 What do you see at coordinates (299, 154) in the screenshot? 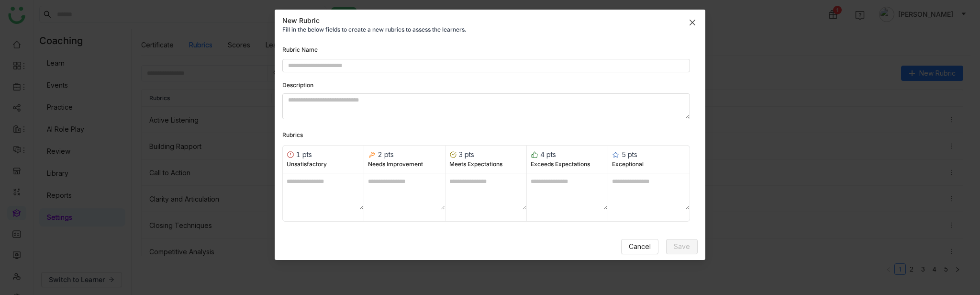
I see `div: 1 pts` at bounding box center [299, 154].